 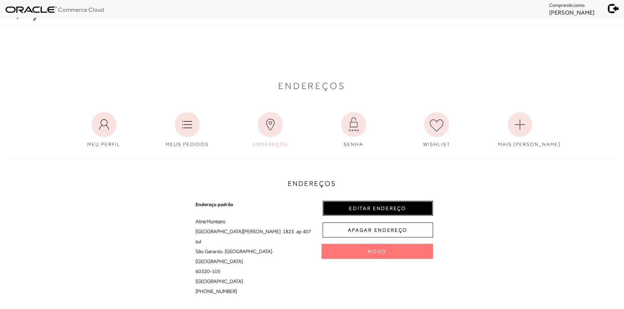 What do you see at coordinates (216, 221) in the screenshot?
I see `span: Monteiro` at bounding box center [216, 221].